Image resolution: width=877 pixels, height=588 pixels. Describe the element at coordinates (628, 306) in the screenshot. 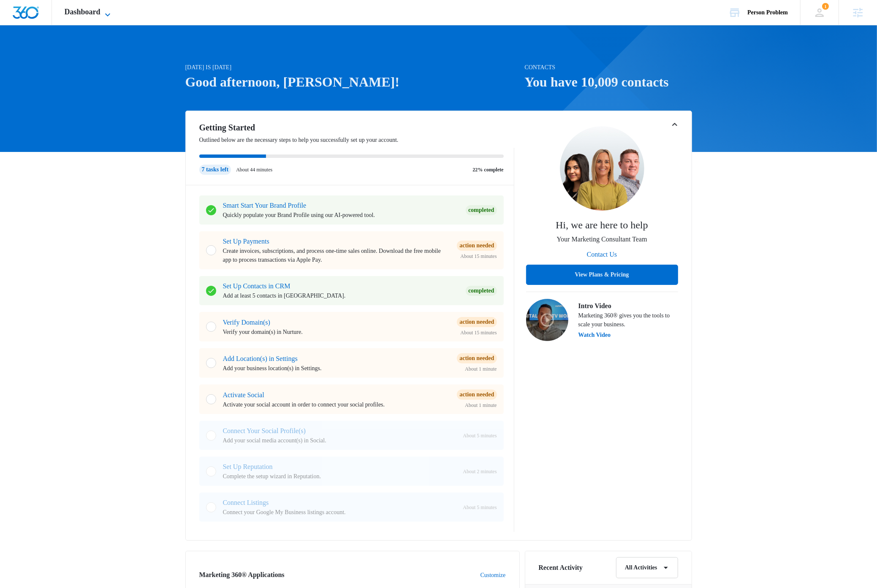

I see `h3: Intro Video` at that location.